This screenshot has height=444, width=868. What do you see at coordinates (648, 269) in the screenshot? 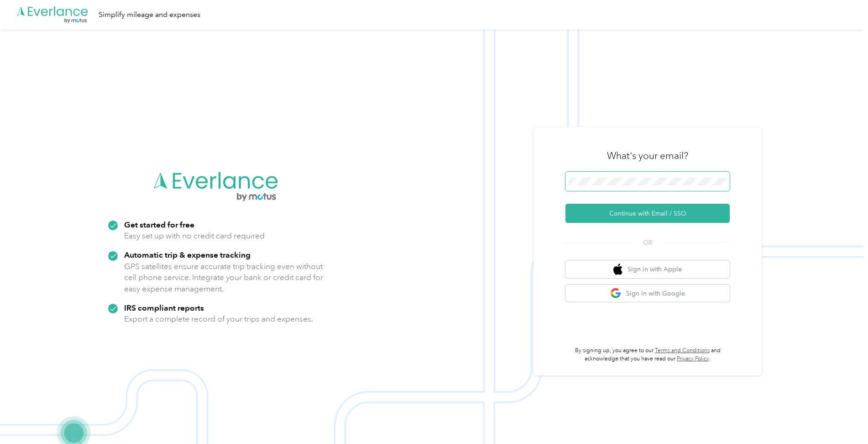
I see `button: apple logoSign in with Apple` at bounding box center [648, 269].